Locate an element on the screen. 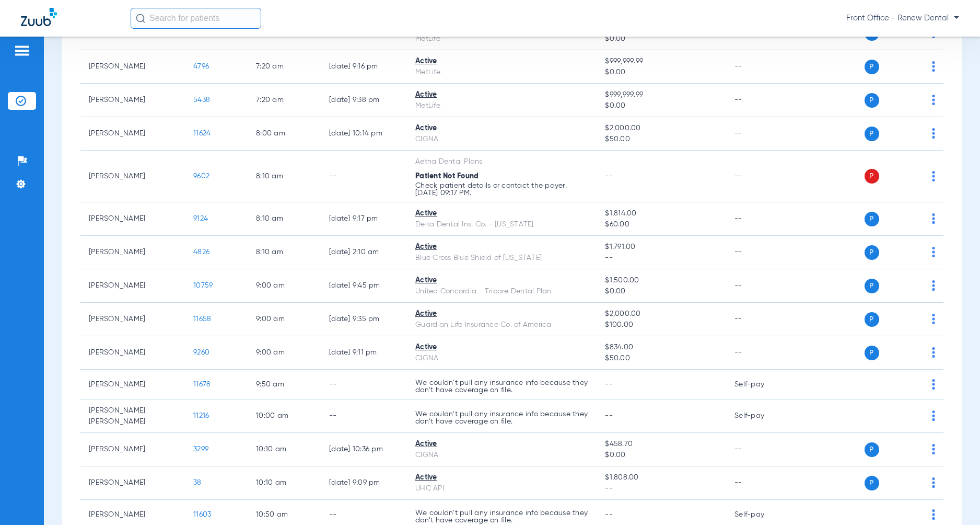  td: 10:00 AM is located at coordinates (284, 416).